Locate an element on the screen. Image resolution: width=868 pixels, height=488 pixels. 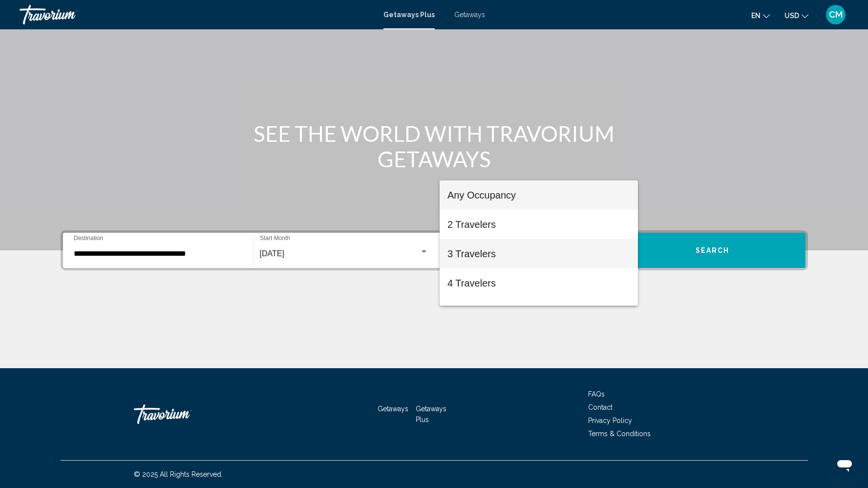
span: 5 Travelers is located at coordinates (539, 313).